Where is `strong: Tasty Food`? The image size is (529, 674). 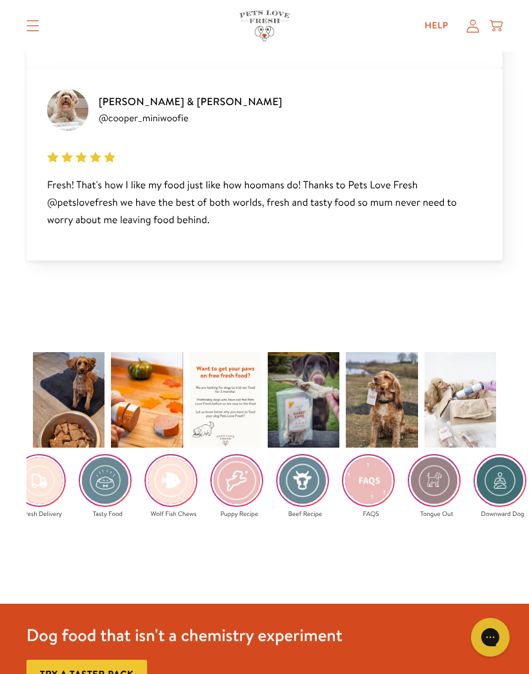 strong: Tasty Food is located at coordinates (108, 514).